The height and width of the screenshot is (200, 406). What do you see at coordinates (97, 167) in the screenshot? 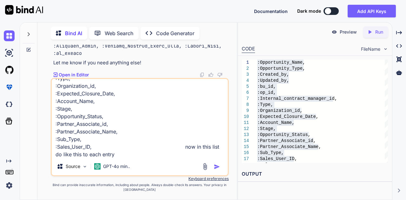
I see `img: GPT-4o mini` at bounding box center [97, 167].